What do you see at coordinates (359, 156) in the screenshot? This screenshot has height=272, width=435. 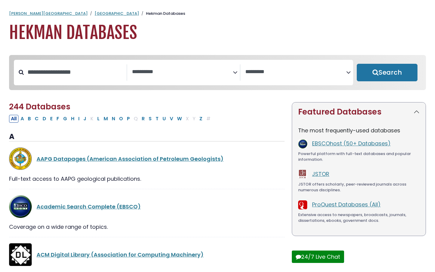 I see `div: Powerful platform with full-text databases and popular information.` at bounding box center [359, 156].